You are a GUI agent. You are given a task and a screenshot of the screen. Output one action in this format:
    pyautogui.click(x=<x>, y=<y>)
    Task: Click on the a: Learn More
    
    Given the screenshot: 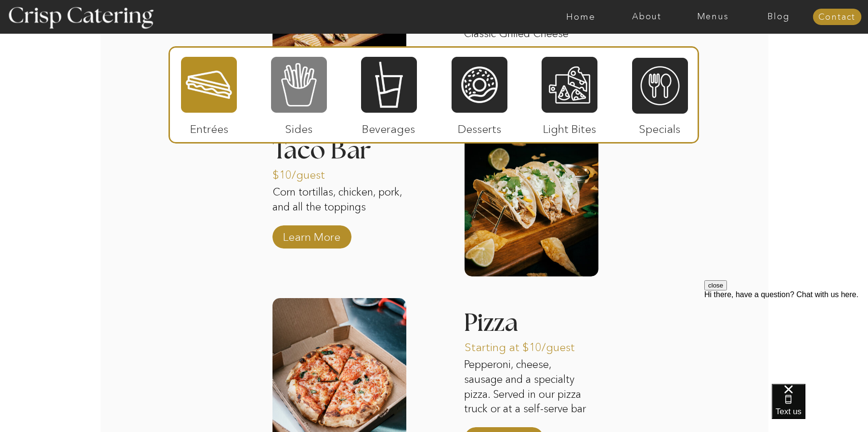 What is the action you would take?
    pyautogui.click(x=311, y=234)
    